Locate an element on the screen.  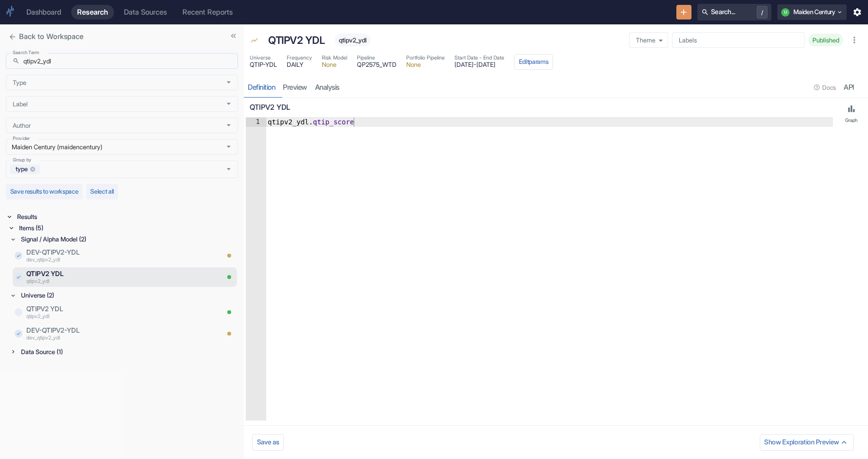
button: Editparams is located at coordinates (534, 62).